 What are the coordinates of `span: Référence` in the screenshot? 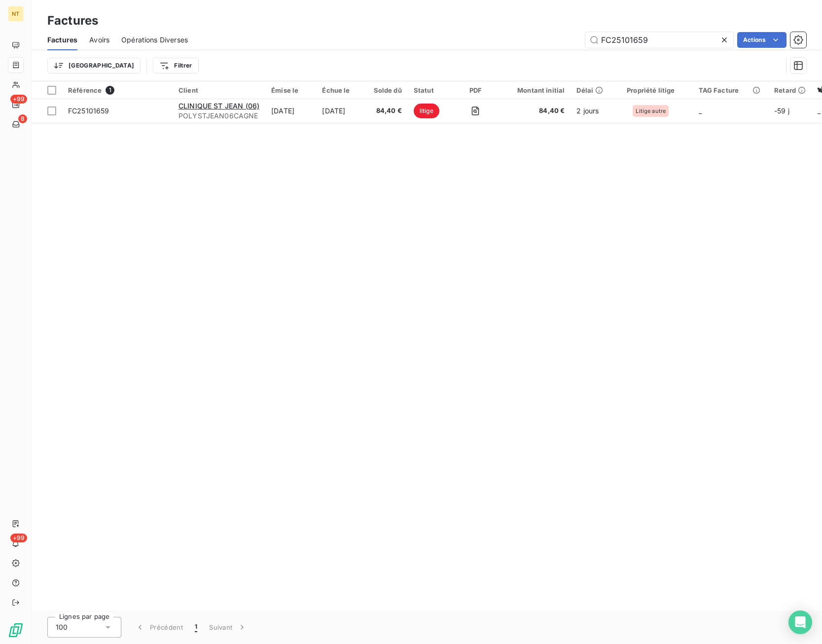 It's located at (85, 90).